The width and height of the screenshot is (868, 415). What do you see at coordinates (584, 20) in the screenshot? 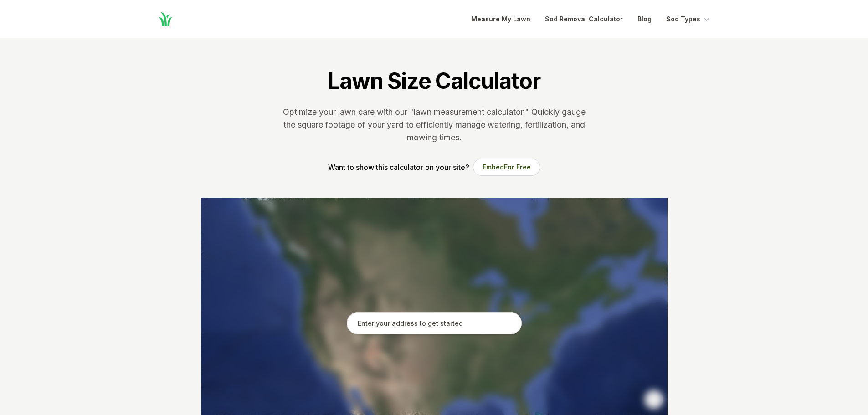
I see `a: Sod Removal Calculator` at bounding box center [584, 20].